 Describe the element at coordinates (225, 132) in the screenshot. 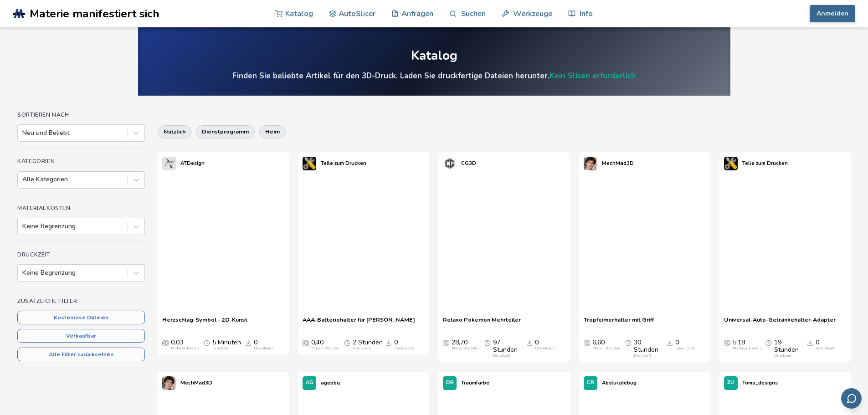

I see `button: Dienstprogramm` at that location.